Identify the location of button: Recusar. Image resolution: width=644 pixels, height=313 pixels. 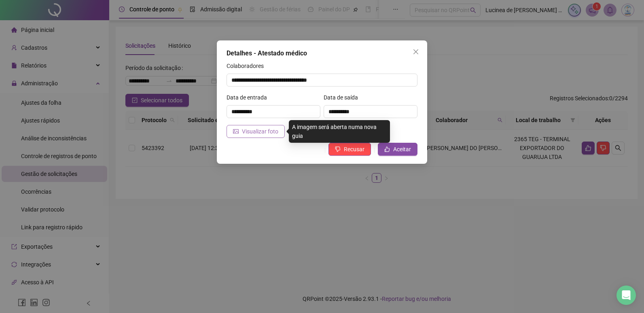
(349, 150).